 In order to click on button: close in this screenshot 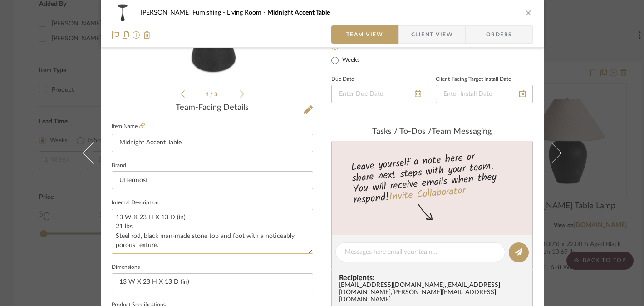, I will do `click(529, 13)`.